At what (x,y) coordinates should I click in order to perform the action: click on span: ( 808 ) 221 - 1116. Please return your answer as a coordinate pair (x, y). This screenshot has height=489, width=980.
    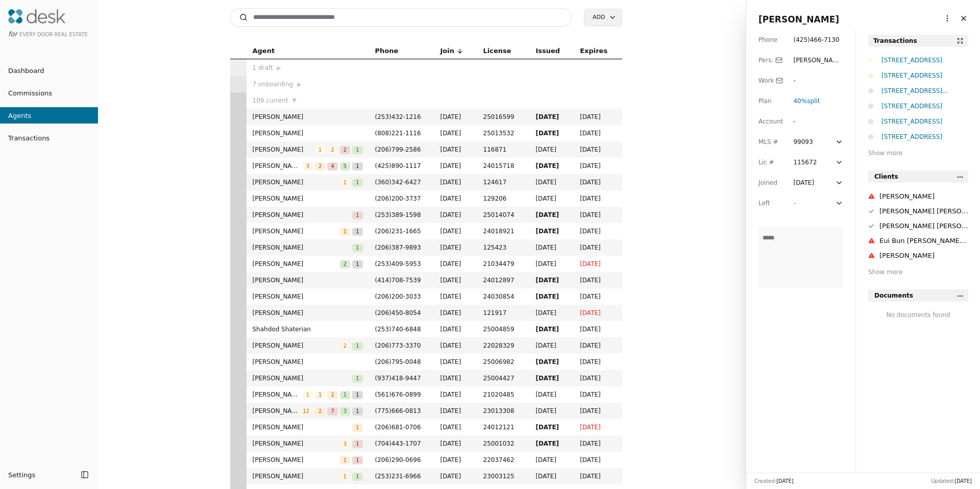
    Looking at the image, I should click on (398, 133).